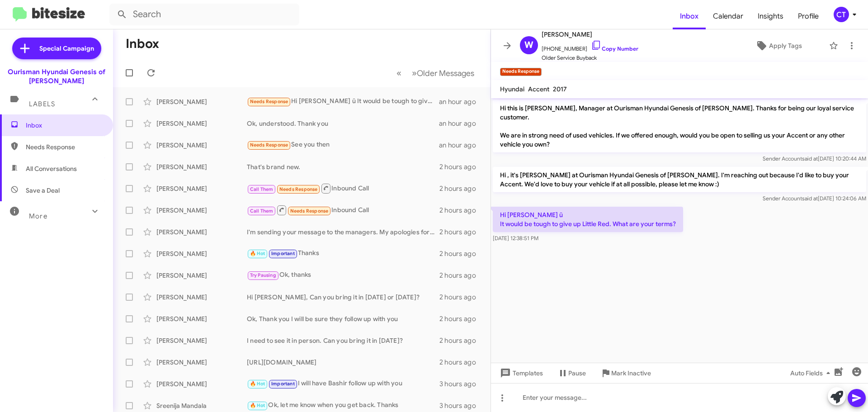 This screenshot has height=412, width=868. What do you see at coordinates (785, 46) in the screenshot?
I see `span: Apply Tags` at bounding box center [785, 46].